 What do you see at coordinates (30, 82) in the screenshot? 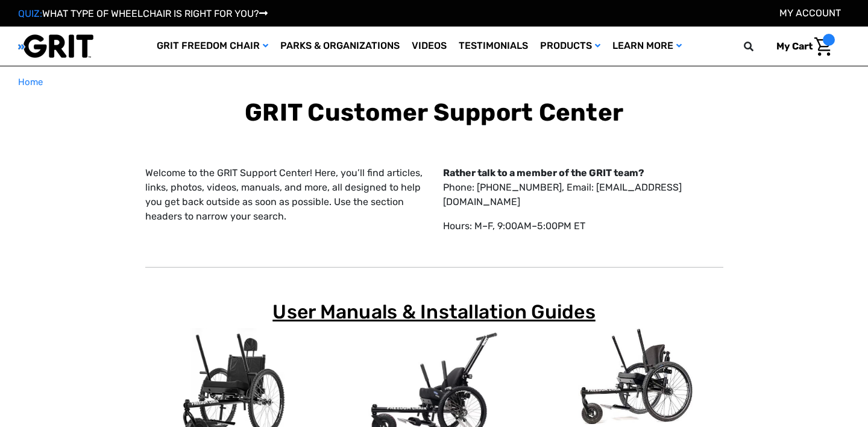
I see `span: Home` at bounding box center [30, 82].